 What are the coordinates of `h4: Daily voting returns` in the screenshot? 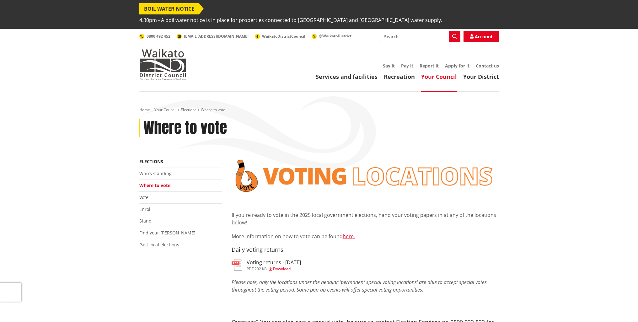 It's located at (365, 250).